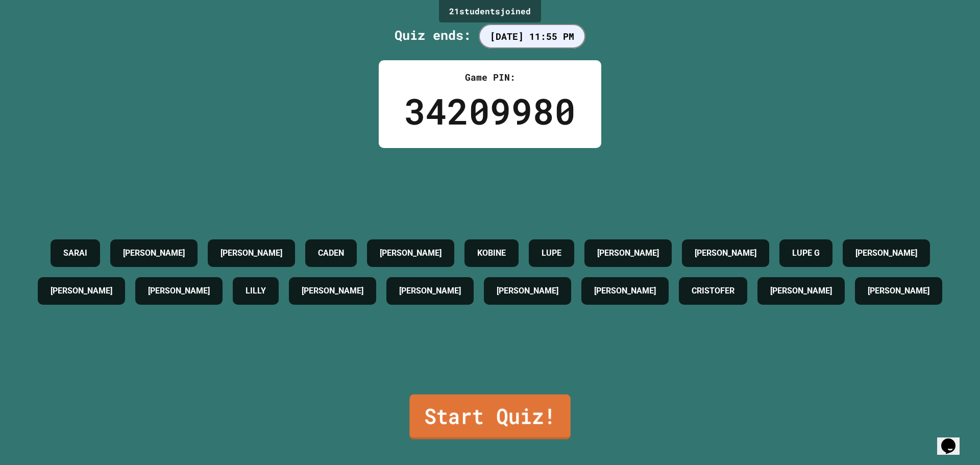 This screenshot has height=465, width=980. Describe the element at coordinates (490, 111) in the screenshot. I see `div: 34209980` at that location.